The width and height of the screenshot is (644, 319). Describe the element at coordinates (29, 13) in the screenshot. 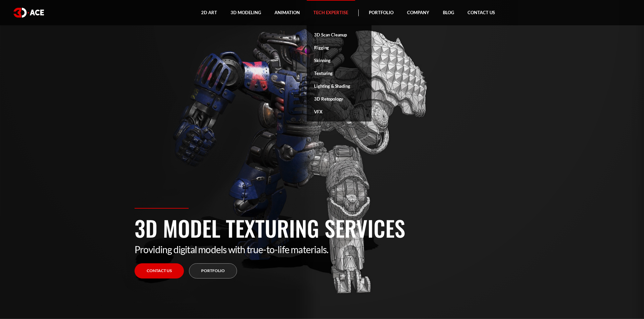

I see `img: logo white` at that location.